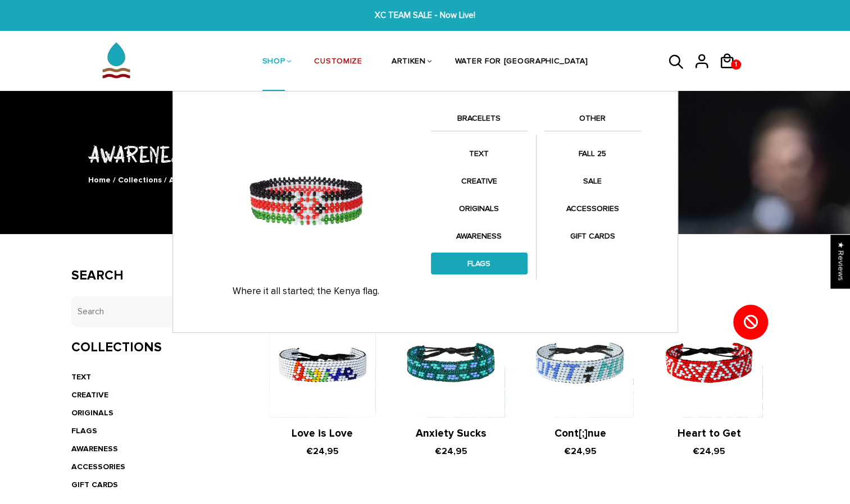 The height and width of the screenshot is (504, 850). I want to click on span: XC TEAM SALE - Now Live!, so click(425, 15).